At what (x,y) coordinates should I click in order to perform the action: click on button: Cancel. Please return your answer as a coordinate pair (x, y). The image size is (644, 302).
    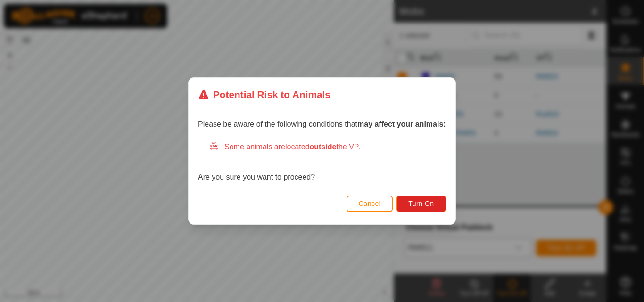
    Looking at the image, I should click on (370, 203).